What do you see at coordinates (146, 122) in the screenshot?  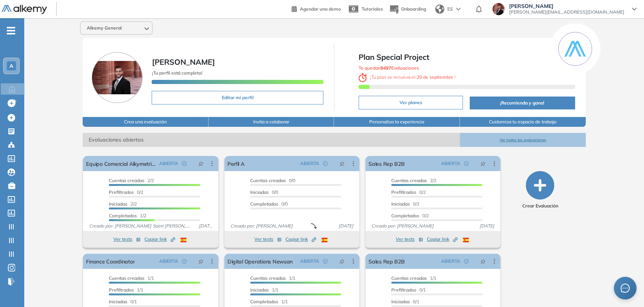 I see `button: Crea una evaluación` at bounding box center [146, 122].